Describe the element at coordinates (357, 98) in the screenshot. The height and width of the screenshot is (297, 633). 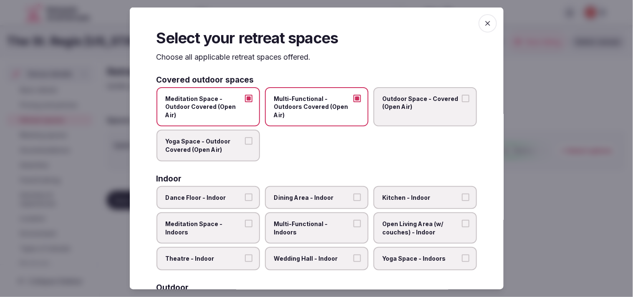
I see `button: Multi-Functional - Outdoors Covered (Open Air)` at that location.